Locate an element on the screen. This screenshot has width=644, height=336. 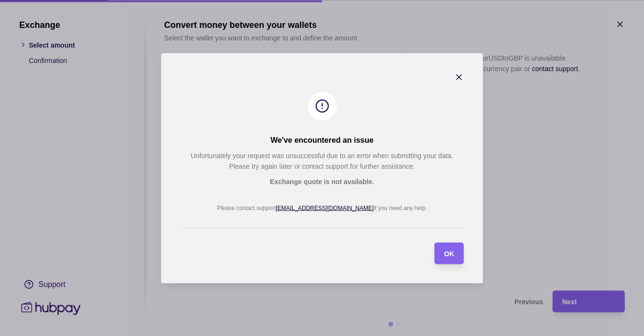
h2: We've encountered an issue is located at coordinates (322, 140).